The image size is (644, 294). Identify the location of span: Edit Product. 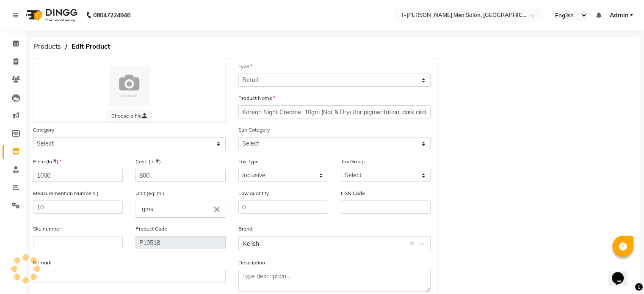
(91, 47).